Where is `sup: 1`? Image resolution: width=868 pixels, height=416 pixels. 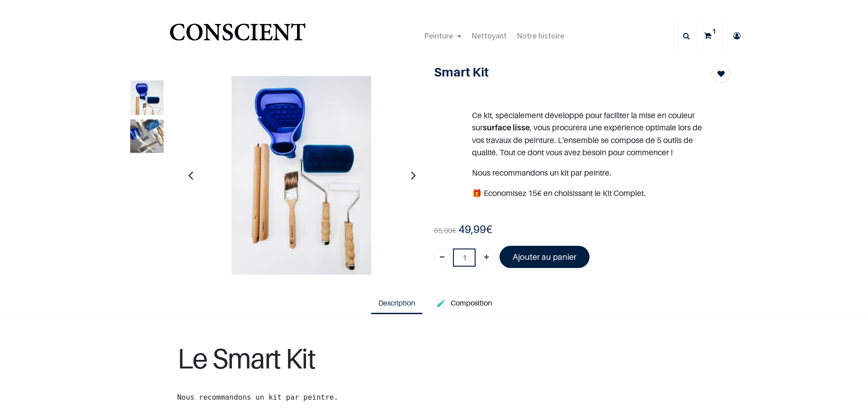
sup: 1 is located at coordinates (713, 31).